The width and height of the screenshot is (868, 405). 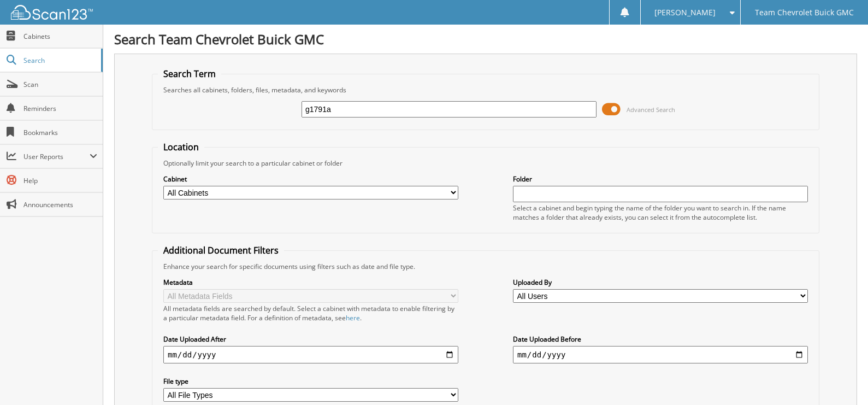 I want to click on label: Cabinet, so click(x=311, y=179).